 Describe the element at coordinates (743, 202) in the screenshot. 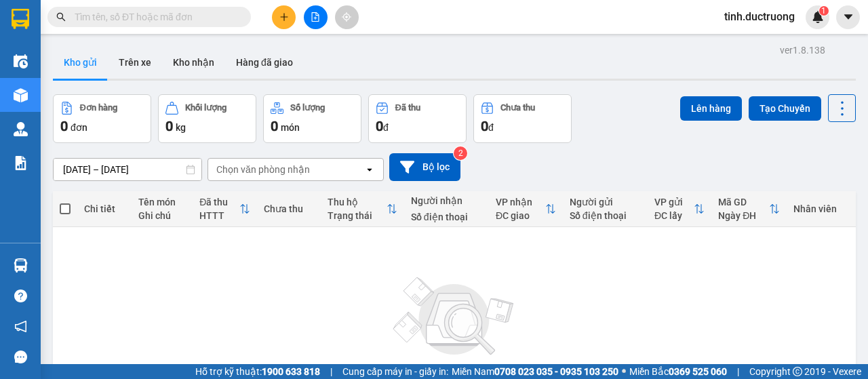

I see `div: Mã GD` at that location.